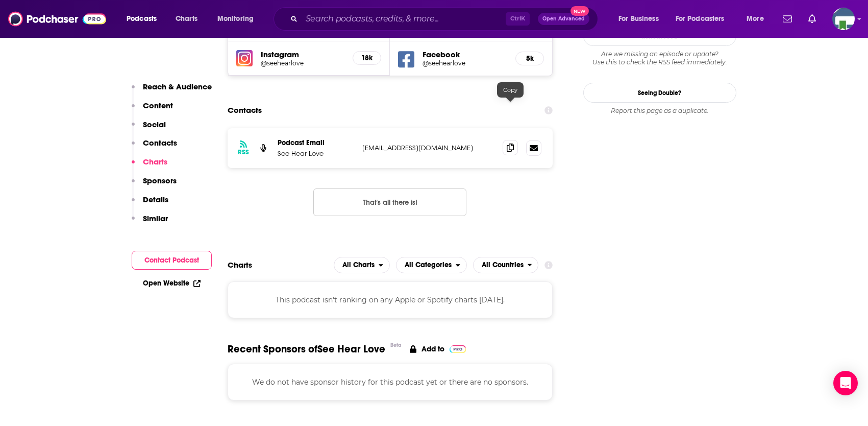 Image resolution: width=868 pixels, height=426 pixels. I want to click on p: Details, so click(156, 199).